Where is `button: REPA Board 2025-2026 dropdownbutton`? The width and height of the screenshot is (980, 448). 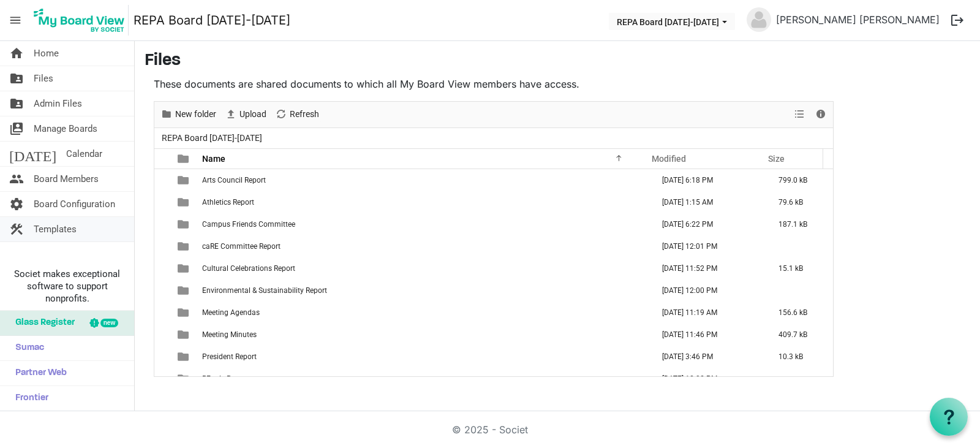
button: REPA Board 2025-2026 dropdownbutton is located at coordinates (672, 22).